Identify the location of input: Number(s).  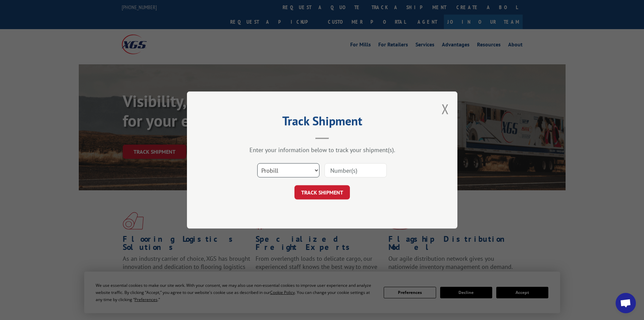
(355, 171).